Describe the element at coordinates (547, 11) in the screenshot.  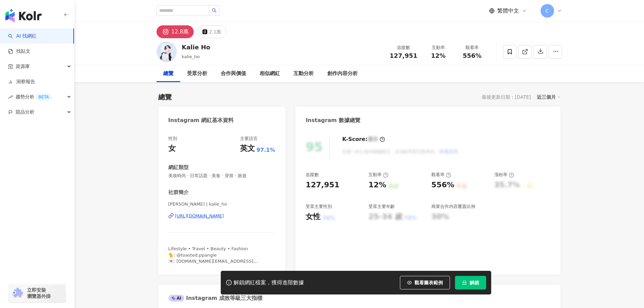
I see `span: C` at that location.